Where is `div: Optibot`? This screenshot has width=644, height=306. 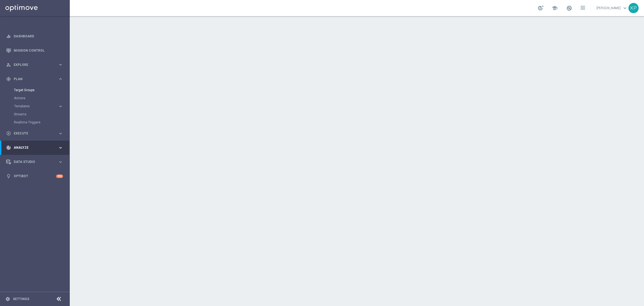 div: Optibot is located at coordinates (35, 176).